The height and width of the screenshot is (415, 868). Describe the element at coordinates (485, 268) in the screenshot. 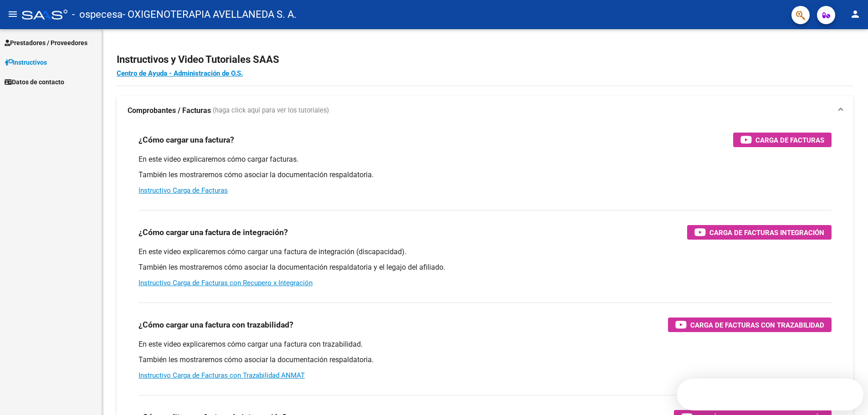

I see `p: También les mostraremos cómo asociar la documentación respaldatoria y el legajo del afiliado.` at that location.